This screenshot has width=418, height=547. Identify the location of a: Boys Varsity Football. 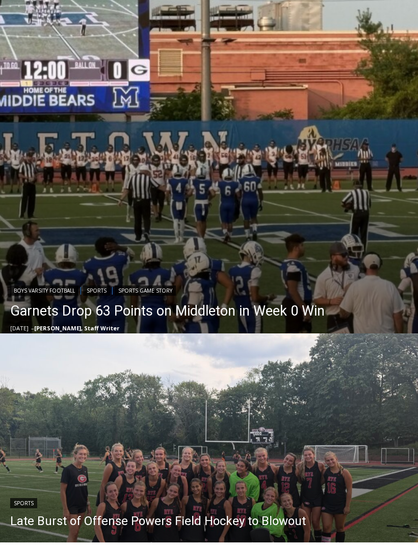
(44, 291).